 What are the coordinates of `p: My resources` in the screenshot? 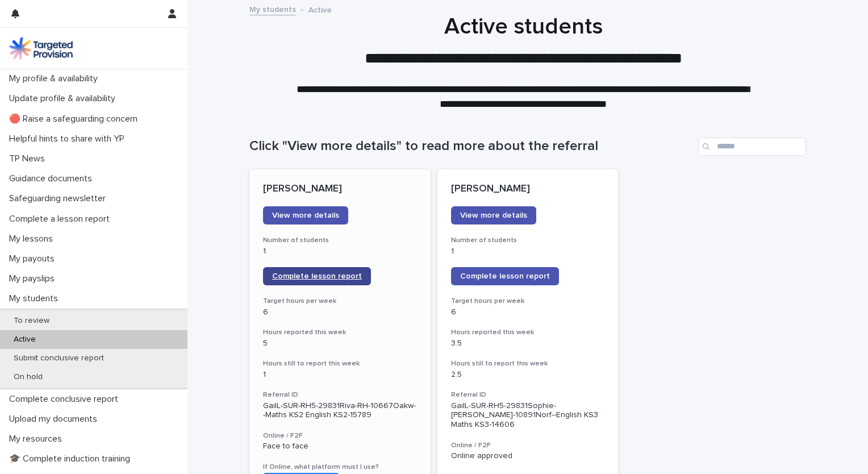 It's located at (37, 438).